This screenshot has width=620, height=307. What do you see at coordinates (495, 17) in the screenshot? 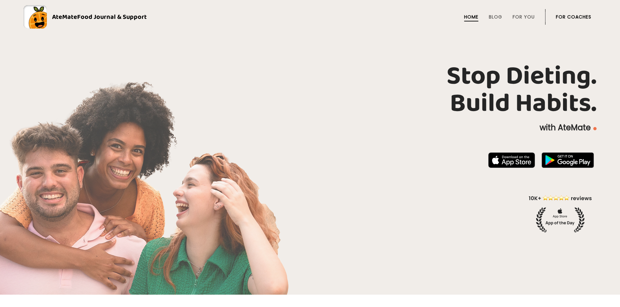
I see `a: Blog` at bounding box center [495, 17].